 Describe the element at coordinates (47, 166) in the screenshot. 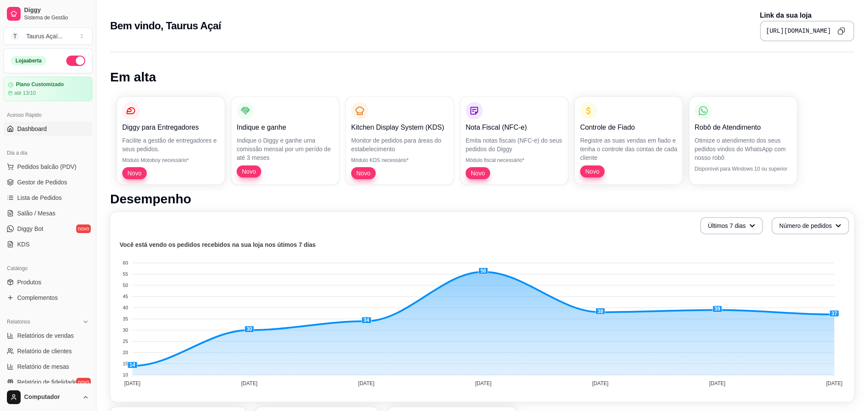

I see `span: Pedidos balcão (PDV)` at that location.